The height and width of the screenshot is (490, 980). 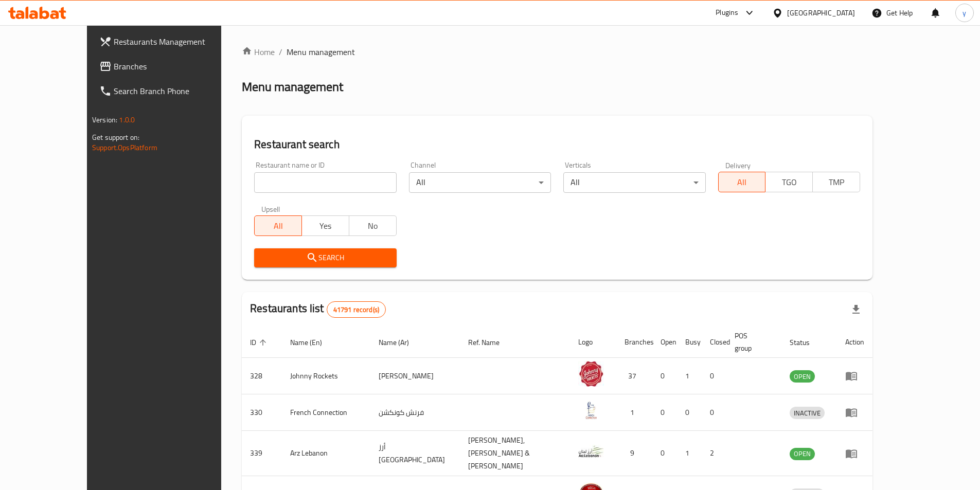 What do you see at coordinates (171, 41) in the screenshot?
I see `a: Restaurants Management` at bounding box center [171, 41].